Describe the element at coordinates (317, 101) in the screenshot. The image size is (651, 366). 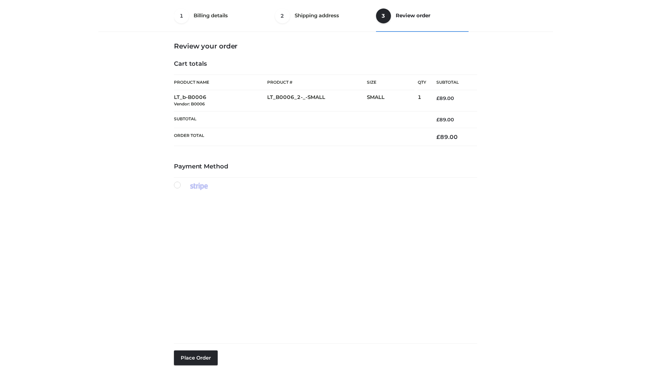
I see `td: LT_B0006_2-_-SMALL` at that location.